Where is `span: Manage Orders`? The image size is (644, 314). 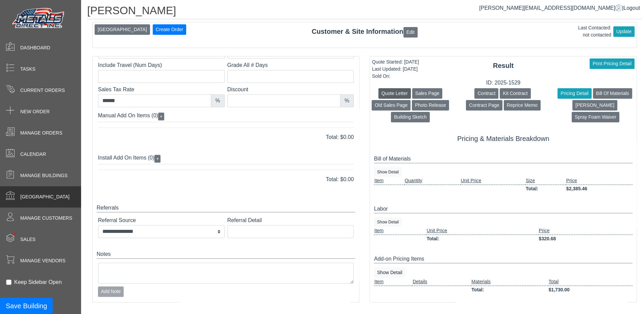
span: Manage Orders is located at coordinates (41, 133).